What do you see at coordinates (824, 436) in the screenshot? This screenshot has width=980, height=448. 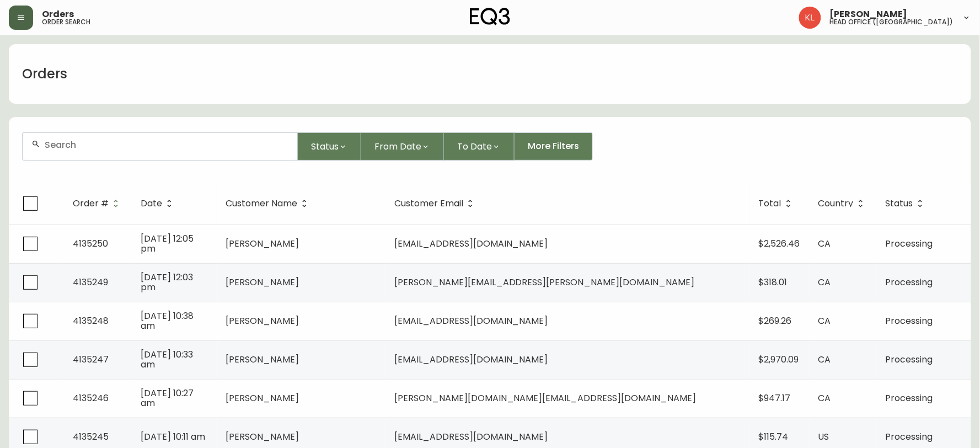 I see `span: US` at bounding box center [824, 436].